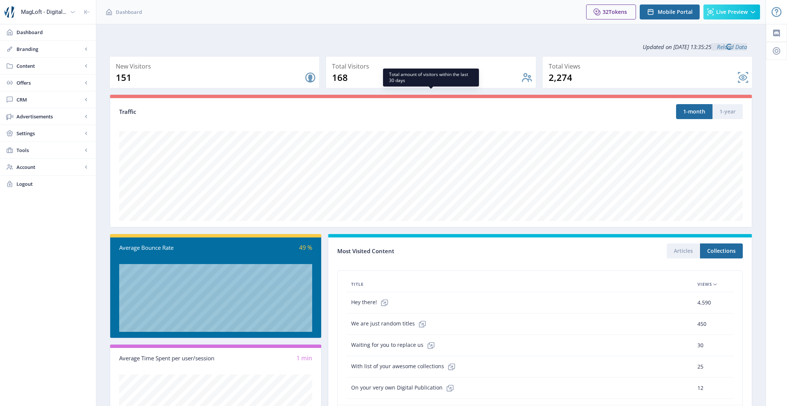 The height and width of the screenshot is (406, 787). What do you see at coordinates (49, 49) in the screenshot?
I see `span: Branding` at bounding box center [49, 49].